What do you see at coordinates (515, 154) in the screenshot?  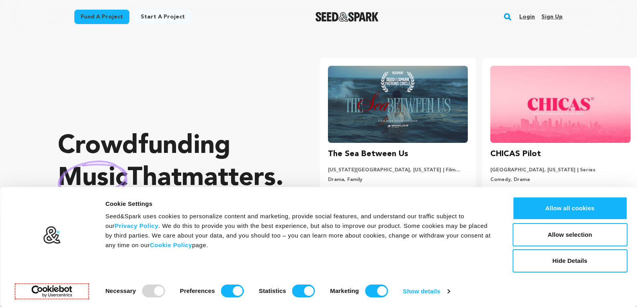 I see `h3: CHICAS Pilot` at bounding box center [515, 154].